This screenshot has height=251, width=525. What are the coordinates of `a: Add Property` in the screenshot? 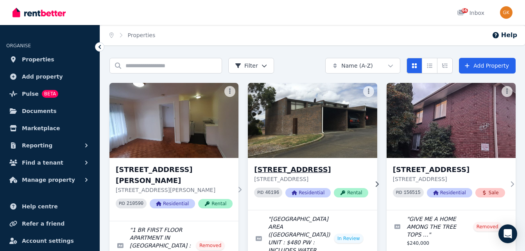 It's located at (487, 66).